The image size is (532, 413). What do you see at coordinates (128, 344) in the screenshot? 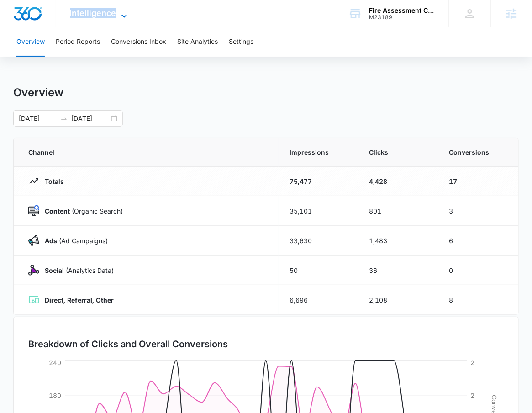
I see `h3: Breakdown of Clicks and Overall Conversions` at bounding box center [128, 344].